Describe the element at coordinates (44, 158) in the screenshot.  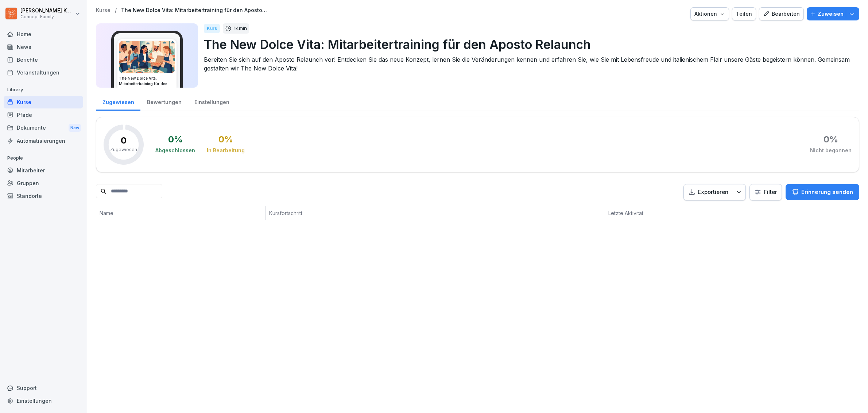
I see `p: People` at that location.